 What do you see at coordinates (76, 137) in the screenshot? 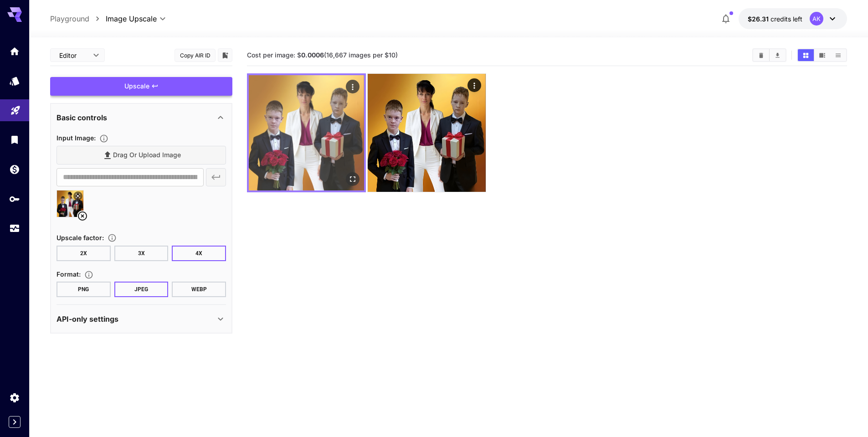
I see `span: Input Image :` at bounding box center [76, 137].